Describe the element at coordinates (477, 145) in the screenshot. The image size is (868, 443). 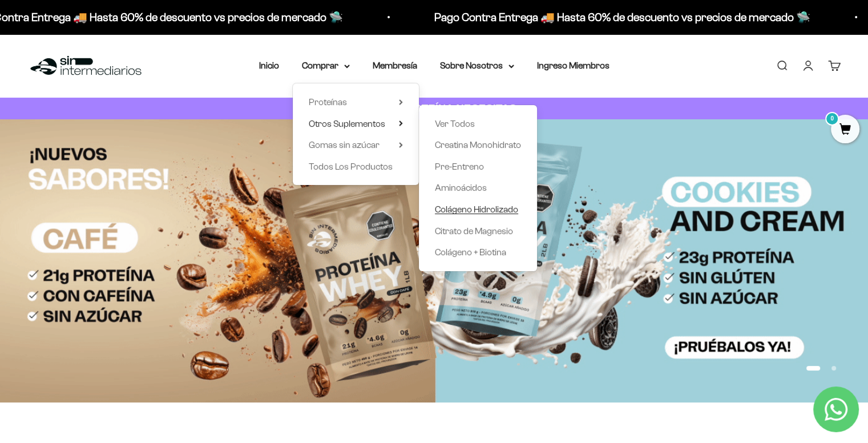
I see `a: Creatina Monohidrato` at that location.